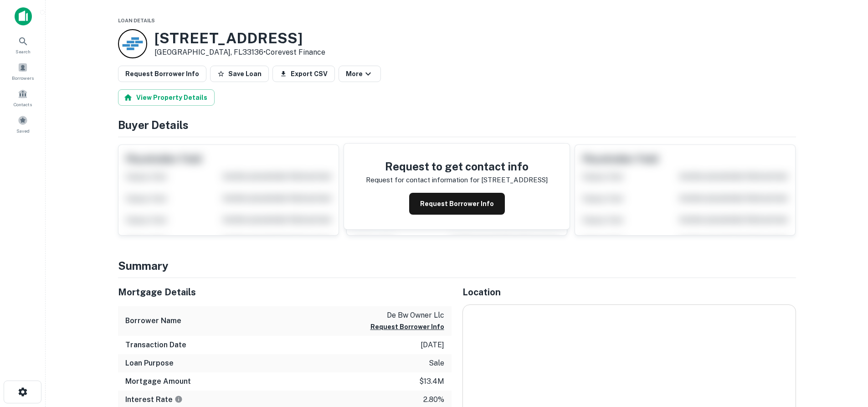 The width and height of the screenshot is (868, 407). I want to click on p: Request for contact information for, so click(422, 180).